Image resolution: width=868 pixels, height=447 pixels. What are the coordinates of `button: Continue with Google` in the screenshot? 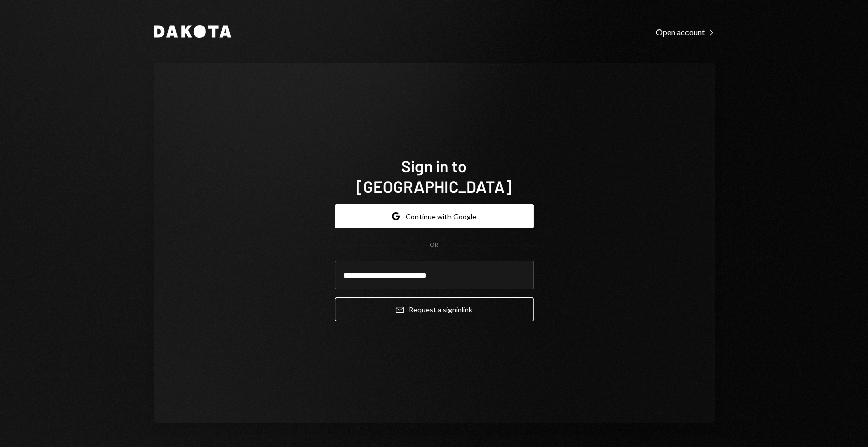 It's located at (434, 216).